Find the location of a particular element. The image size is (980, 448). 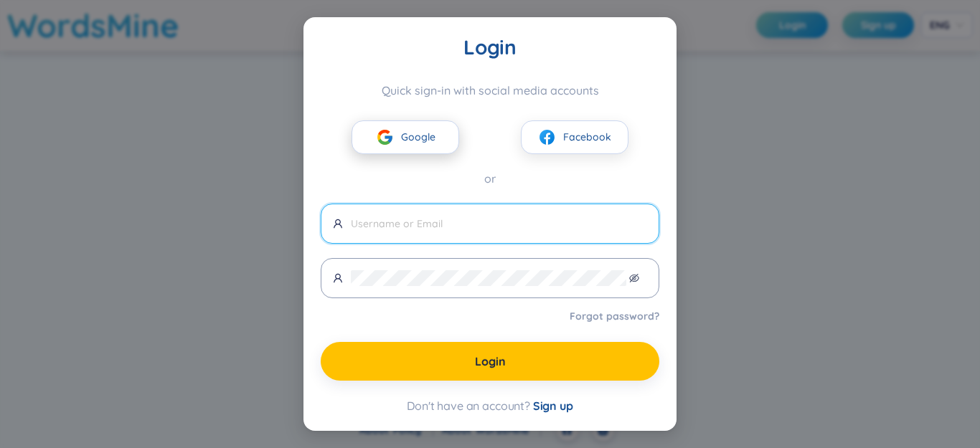

span: eye-invisible is located at coordinates (635, 279).